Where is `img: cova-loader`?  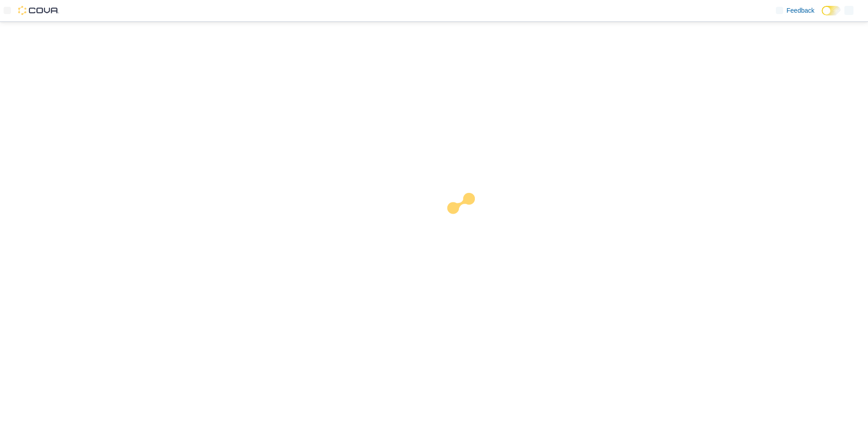
img: cova-loader is located at coordinates (468, 220).